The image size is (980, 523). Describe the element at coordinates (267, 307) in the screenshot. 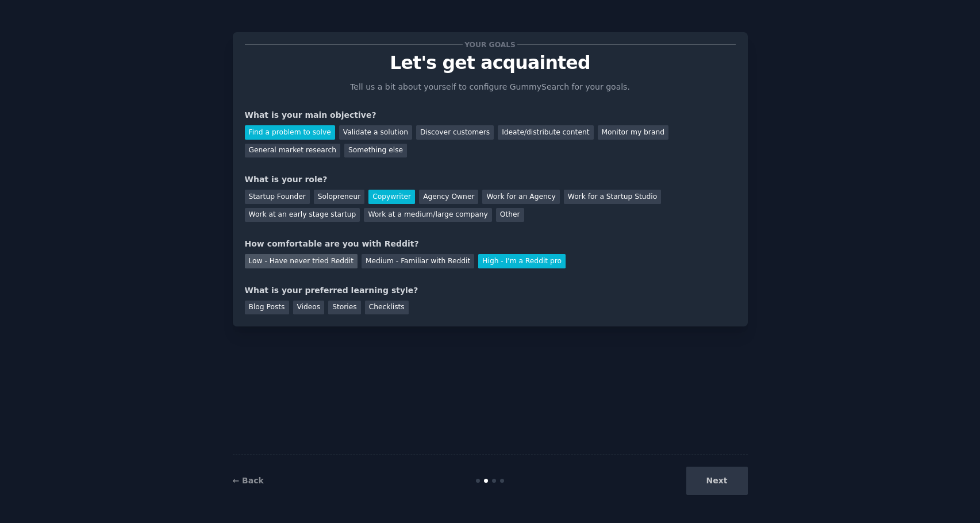

I see `div: Blog Posts` at that location.